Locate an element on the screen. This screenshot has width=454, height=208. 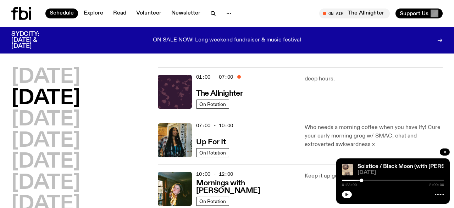
p: Keep it up guys. Seriously. No notes. is located at coordinates (374, 176).